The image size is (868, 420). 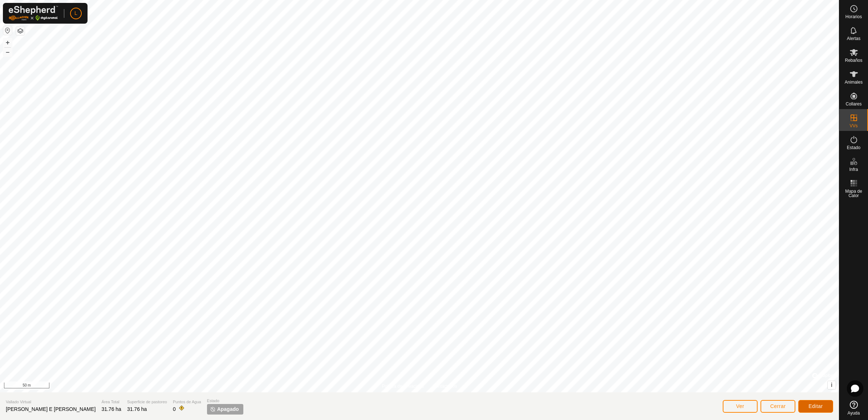 What do you see at coordinates (403, 386) in the screenshot?
I see `a: Política de Privacidad` at bounding box center [403, 386].